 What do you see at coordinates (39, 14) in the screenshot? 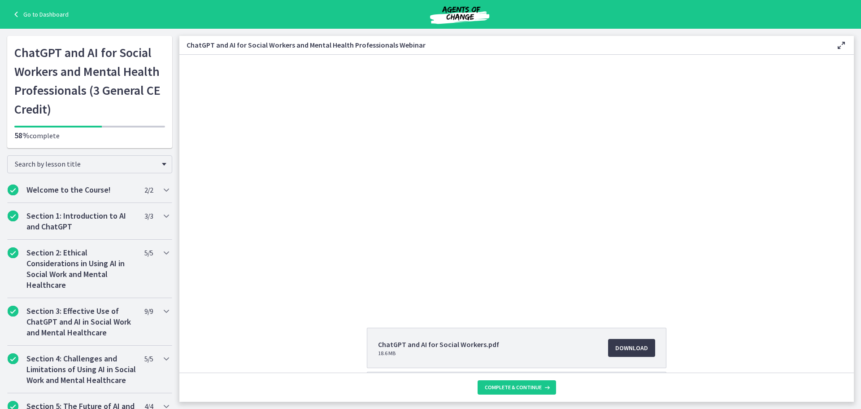
I see `a: Go to Dashboard` at bounding box center [39, 14].